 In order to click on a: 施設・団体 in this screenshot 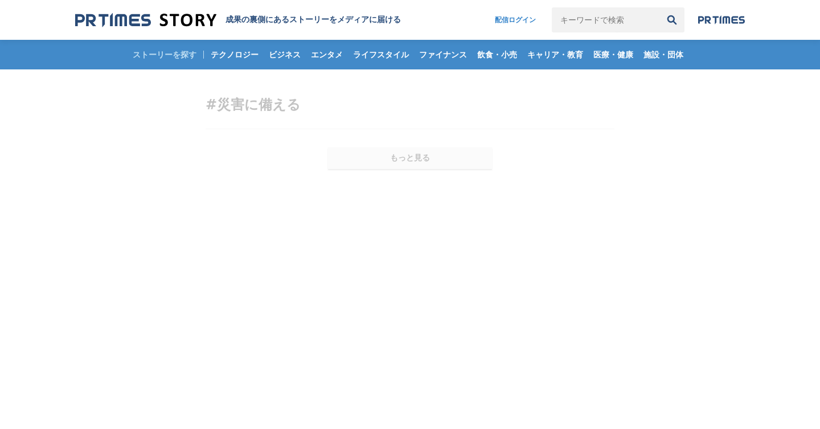, I will do `click(663, 55)`.